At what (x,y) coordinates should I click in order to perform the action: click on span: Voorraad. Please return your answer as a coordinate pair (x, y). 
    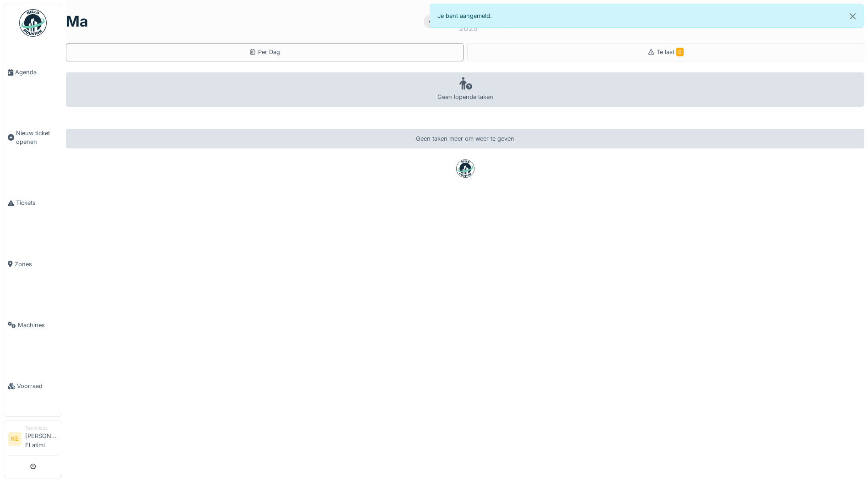
    Looking at the image, I should click on (37, 385).